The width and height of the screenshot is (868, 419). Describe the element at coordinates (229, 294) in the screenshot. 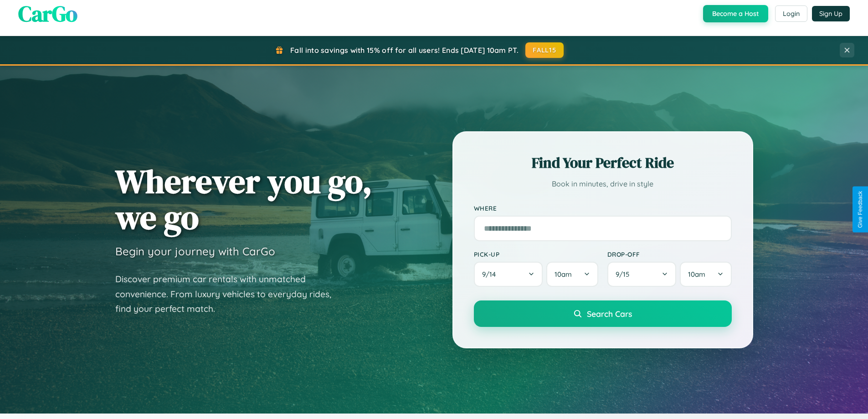

I see `p: Discover premium car rentals with unmatched convenience. From luxury vehicles to everyday rides, ...` at that location.